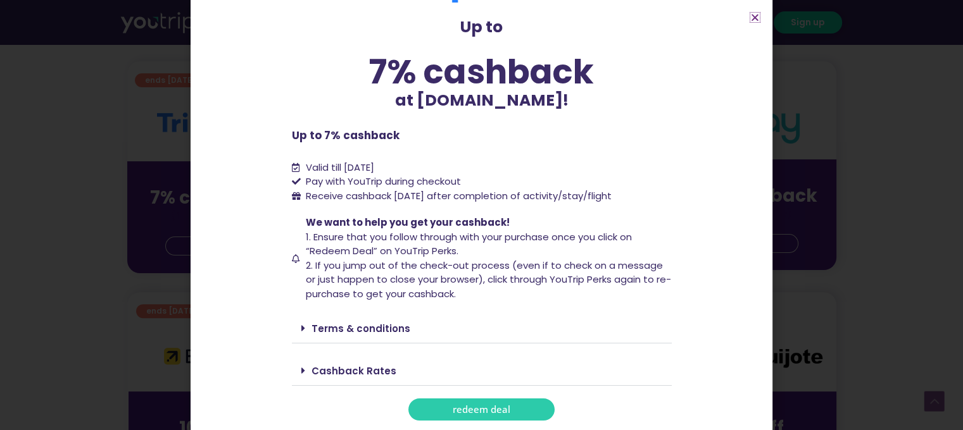  Describe the element at coordinates (482, 371) in the screenshot. I see `div: Cashback Rates` at that location.